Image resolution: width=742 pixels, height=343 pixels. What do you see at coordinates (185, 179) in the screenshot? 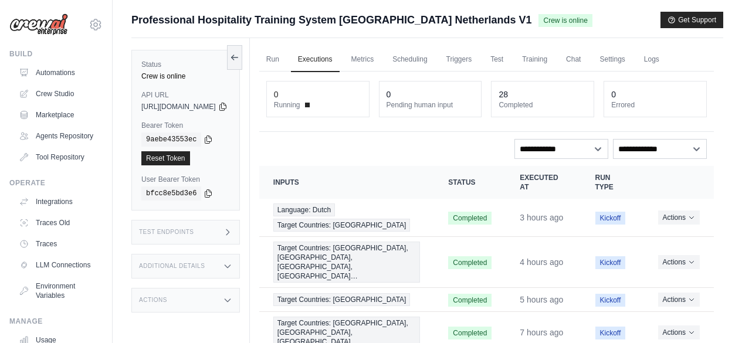
I see `label: User Bearer Token` at bounding box center [185, 179].